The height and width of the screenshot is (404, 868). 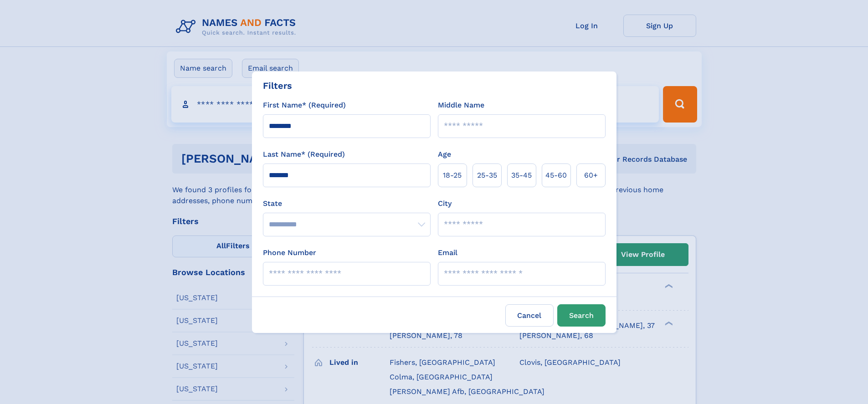 I want to click on span: 35‑45, so click(x=522, y=176).